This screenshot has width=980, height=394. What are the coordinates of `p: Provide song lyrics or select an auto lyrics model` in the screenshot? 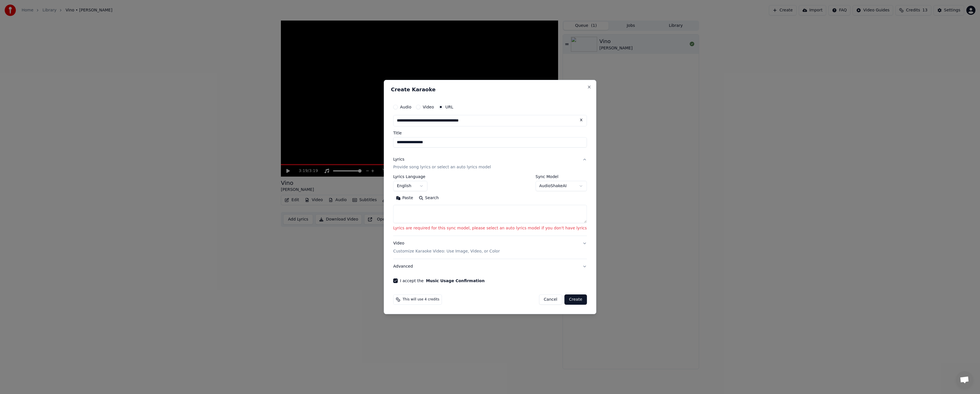 It's located at (442, 167).